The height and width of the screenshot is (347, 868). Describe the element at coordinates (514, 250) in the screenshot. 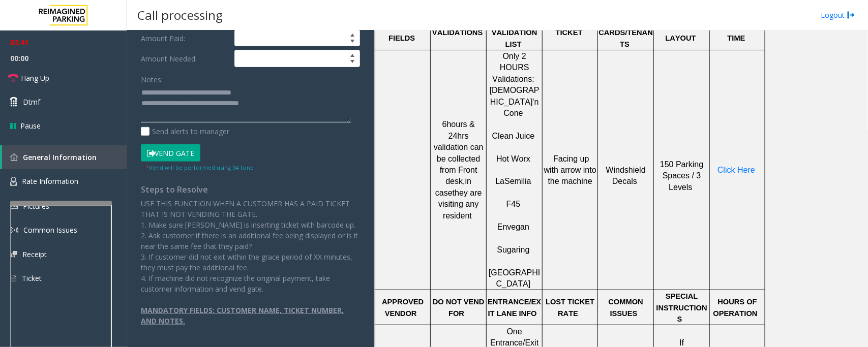

I see `span: Sugaring` at that location.